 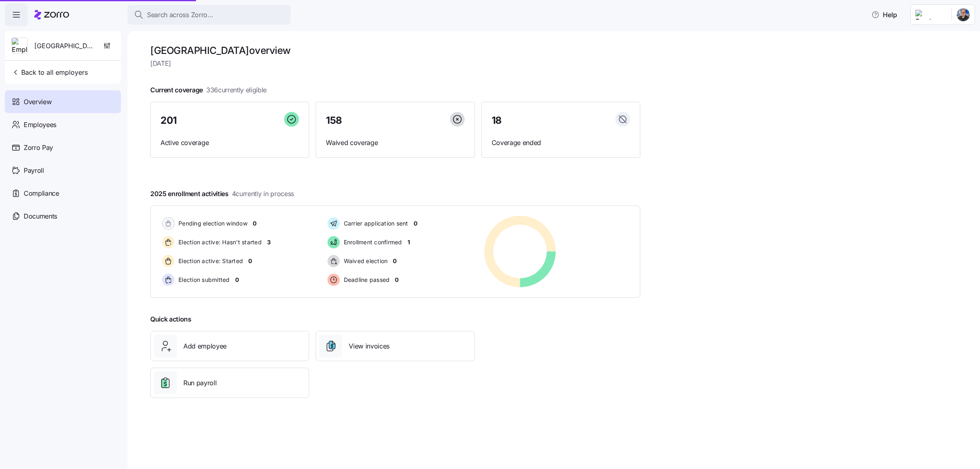 I want to click on span: Election submitted, so click(x=203, y=280).